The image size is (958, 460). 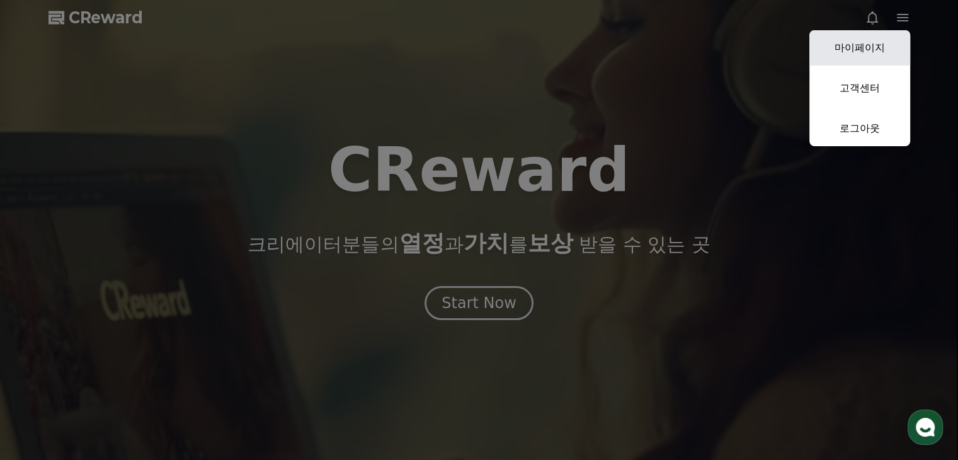 I want to click on a: 고객센터, so click(x=859, y=88).